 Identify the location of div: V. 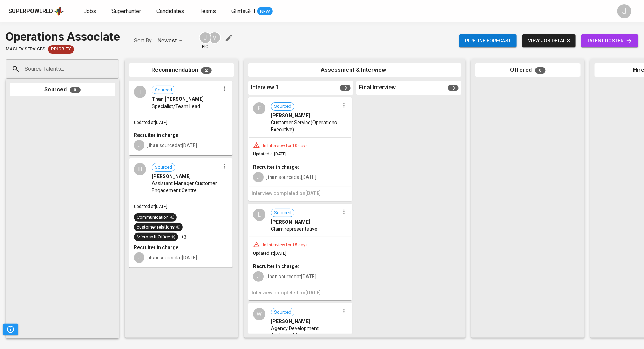
(214, 37).